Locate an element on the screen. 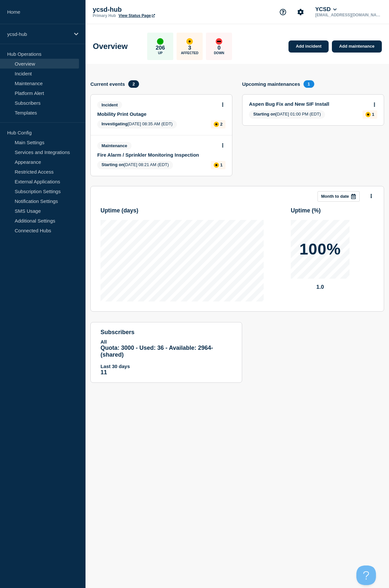  p: Down is located at coordinates (219, 53).